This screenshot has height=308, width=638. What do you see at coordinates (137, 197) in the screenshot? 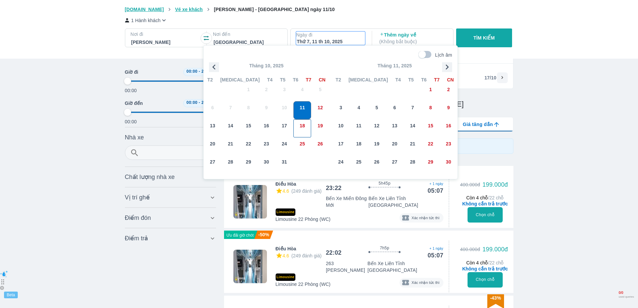
I see `span: Vị trí ghế` at bounding box center [137, 197].